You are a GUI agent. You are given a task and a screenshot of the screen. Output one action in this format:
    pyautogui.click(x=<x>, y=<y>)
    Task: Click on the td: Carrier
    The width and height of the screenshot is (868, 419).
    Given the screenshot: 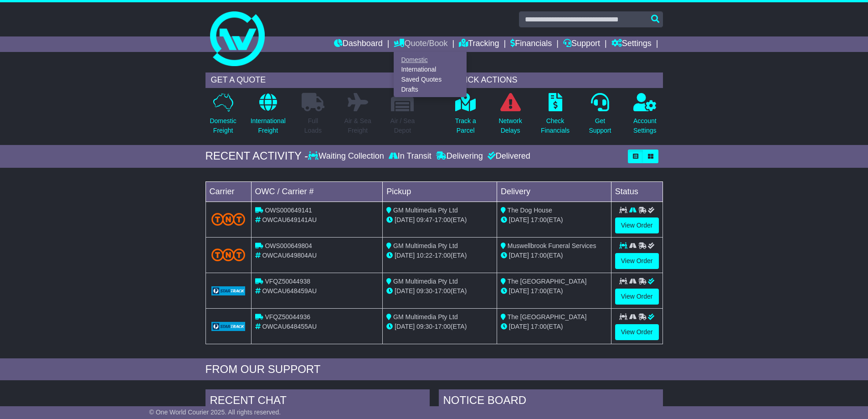 What is the action you would take?
    pyautogui.click(x=228, y=191)
    